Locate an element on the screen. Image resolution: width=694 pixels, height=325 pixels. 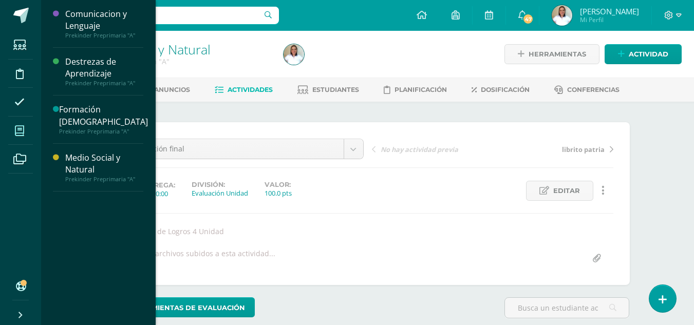
span: Conferencias is located at coordinates (593, 89).